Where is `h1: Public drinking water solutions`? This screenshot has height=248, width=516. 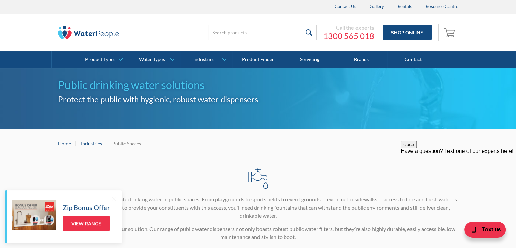 h1: Public drinking water solutions is located at coordinates (258, 85).